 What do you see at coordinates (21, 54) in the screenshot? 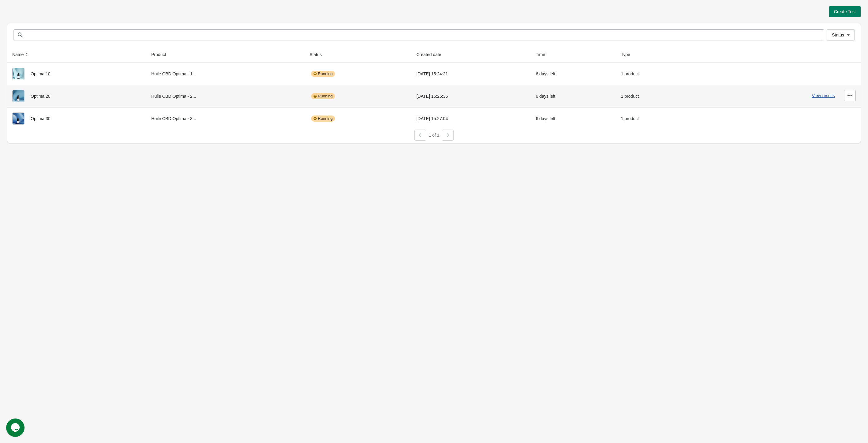
I see `button: Name` at bounding box center [21, 54].